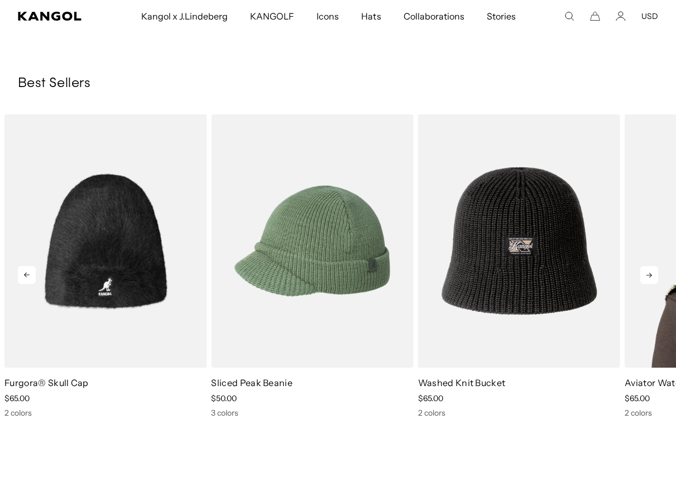 This screenshot has width=676, height=477. I want to click on button: Cart, so click(595, 16).